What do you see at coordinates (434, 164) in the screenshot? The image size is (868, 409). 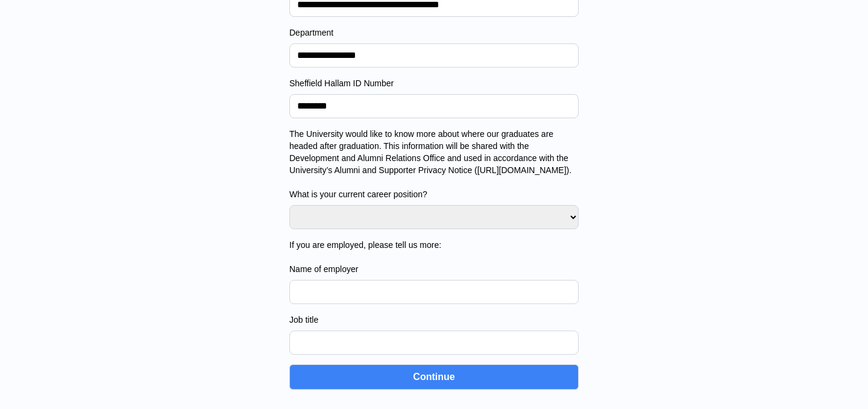 I see `label: The University would like to know more about where our graduates are headed after graduation. Thi...` at bounding box center [434, 164].